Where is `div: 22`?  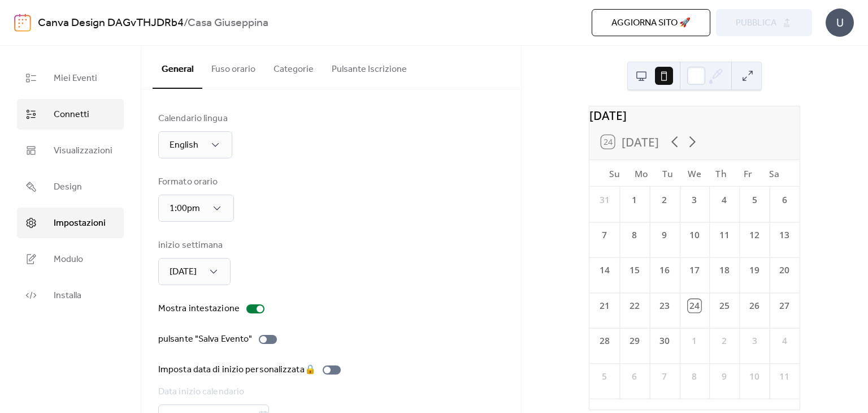 div: 22 is located at coordinates (634, 305).